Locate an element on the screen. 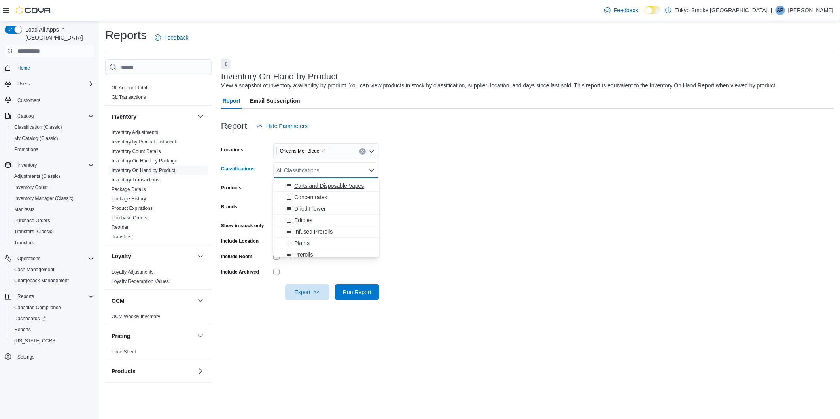  span: Orleans Mer Bleue is located at coordinates (303, 151).